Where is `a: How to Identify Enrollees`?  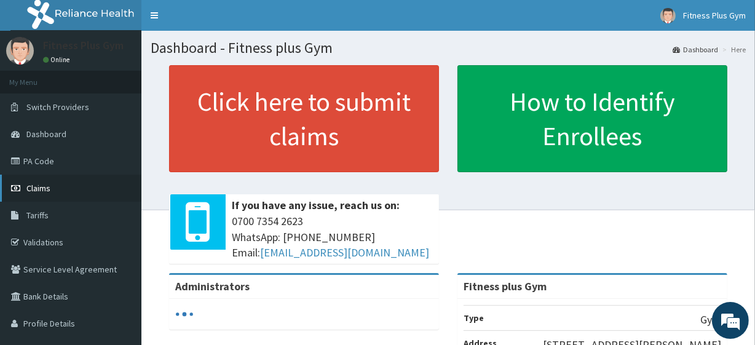 a: How to Identify Enrollees is located at coordinates (592, 119).